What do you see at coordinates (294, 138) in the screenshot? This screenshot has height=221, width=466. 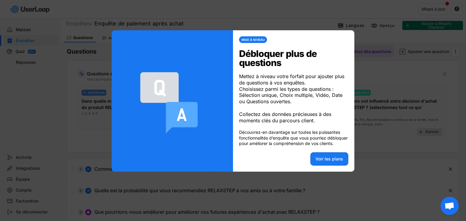 I see `font: Découvrez-en davantage sur toutes les puissantes fonctionnalités d’enquête que vous pourriez débl...` at bounding box center [294, 138].